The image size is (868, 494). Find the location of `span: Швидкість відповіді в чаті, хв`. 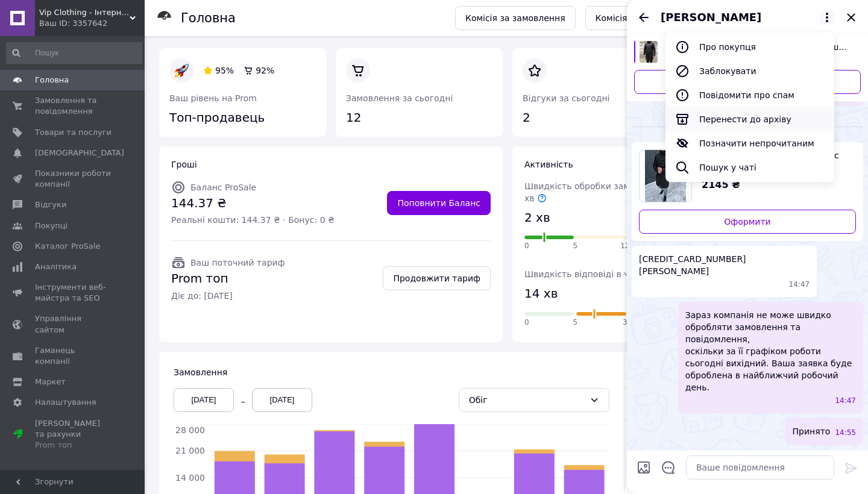

span: Швидкість відповіді в чаті, хв is located at coordinates (597, 275).